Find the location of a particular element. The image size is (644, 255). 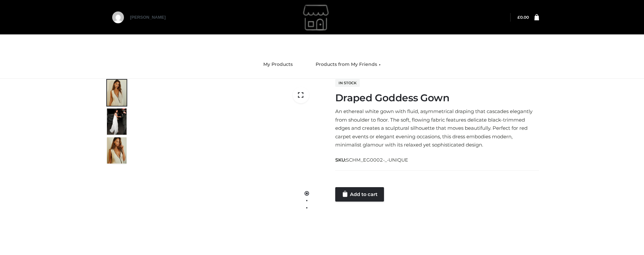

a: Add to cart is located at coordinates (359, 195).